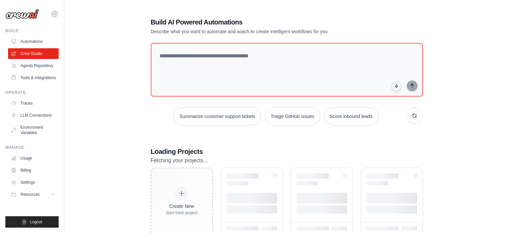 The height and width of the screenshot is (233, 509). Describe the element at coordinates (415, 116) in the screenshot. I see `button: Get new suggestions` at that location.